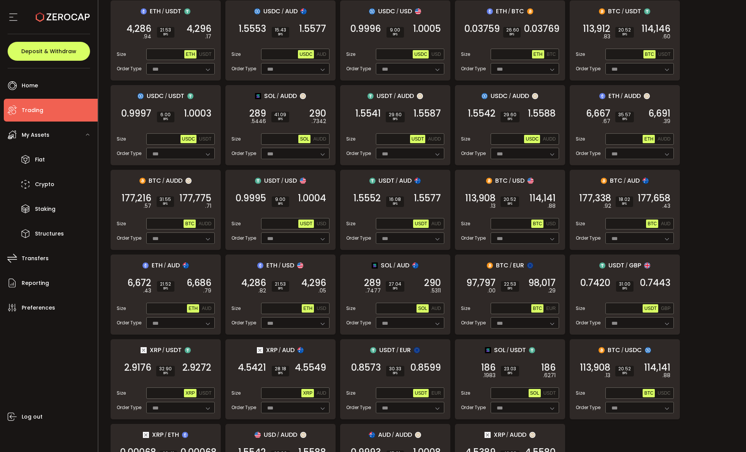 The width and height of the screenshot is (746, 452). Describe the element at coordinates (147, 36) in the screenshot. I see `em: .94` at that location.